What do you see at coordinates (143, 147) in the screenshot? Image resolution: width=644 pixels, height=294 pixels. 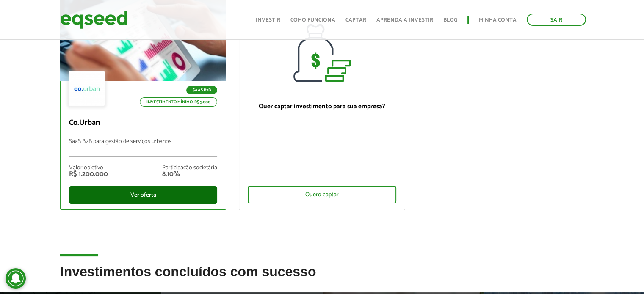 I see `p: SaaS B2B para gestão de serviços urbanos` at bounding box center [143, 147].